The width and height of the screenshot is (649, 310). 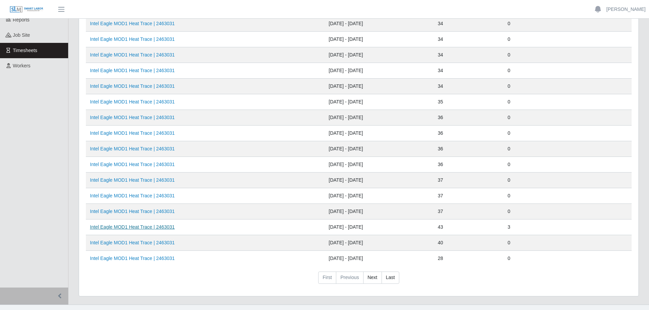 I want to click on td: 43, so click(x=468, y=227).